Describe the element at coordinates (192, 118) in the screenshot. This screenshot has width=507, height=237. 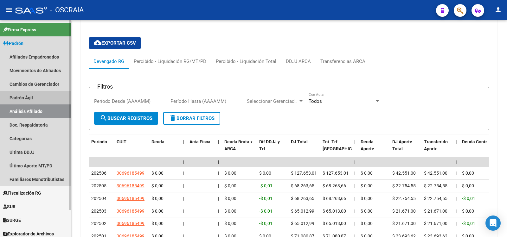
I see `button: Borrar Filtros` at that location.